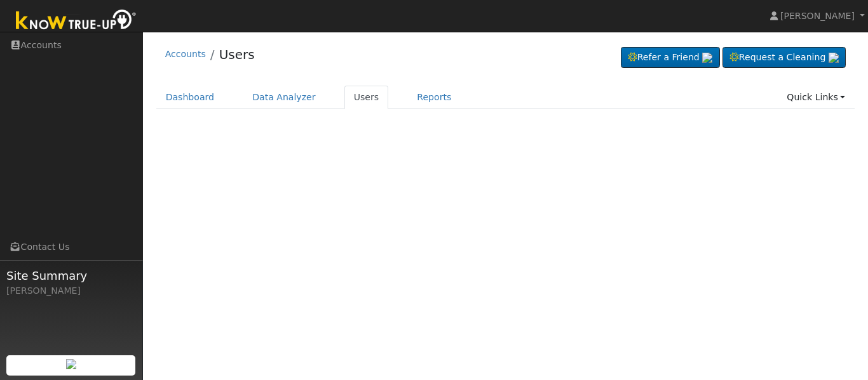  Describe the element at coordinates (284, 98) in the screenshot. I see `a: Data Analyzer` at that location.